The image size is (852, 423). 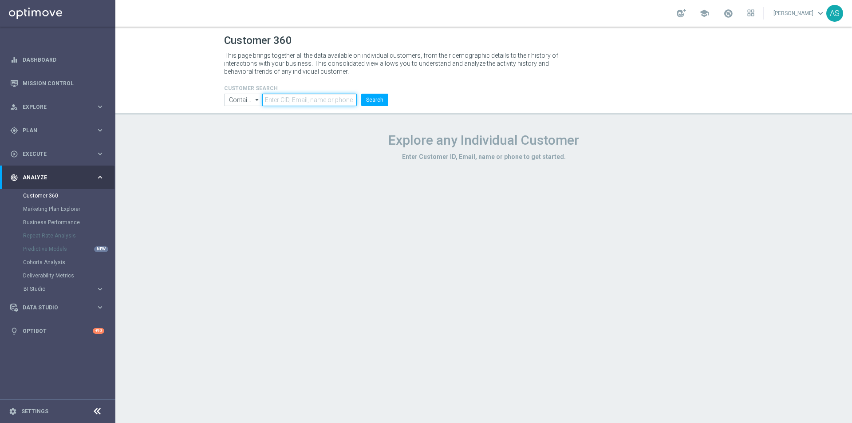 I want to click on i: lightbulb, so click(x=14, y=331).